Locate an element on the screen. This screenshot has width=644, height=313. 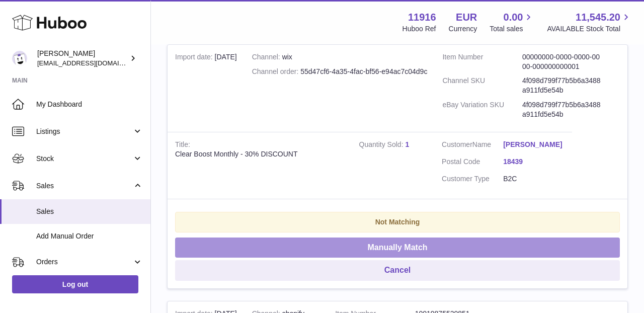
strong: Not Matching is located at coordinates (397, 222).